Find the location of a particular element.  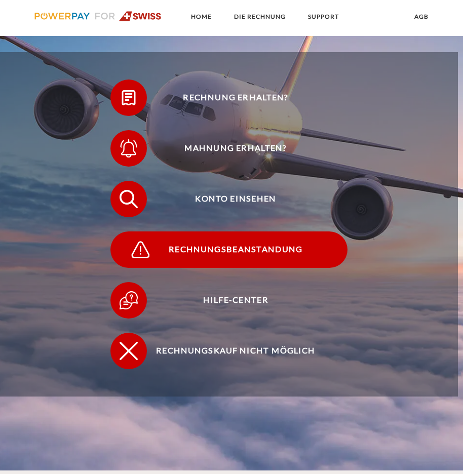

a: Hilfe-Center is located at coordinates (229, 301).